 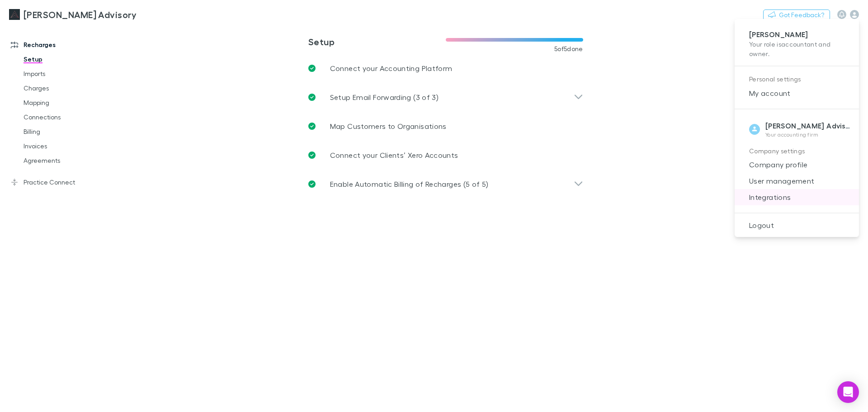 What do you see at coordinates (797, 93) in the screenshot?
I see `span: My account` at bounding box center [797, 93].